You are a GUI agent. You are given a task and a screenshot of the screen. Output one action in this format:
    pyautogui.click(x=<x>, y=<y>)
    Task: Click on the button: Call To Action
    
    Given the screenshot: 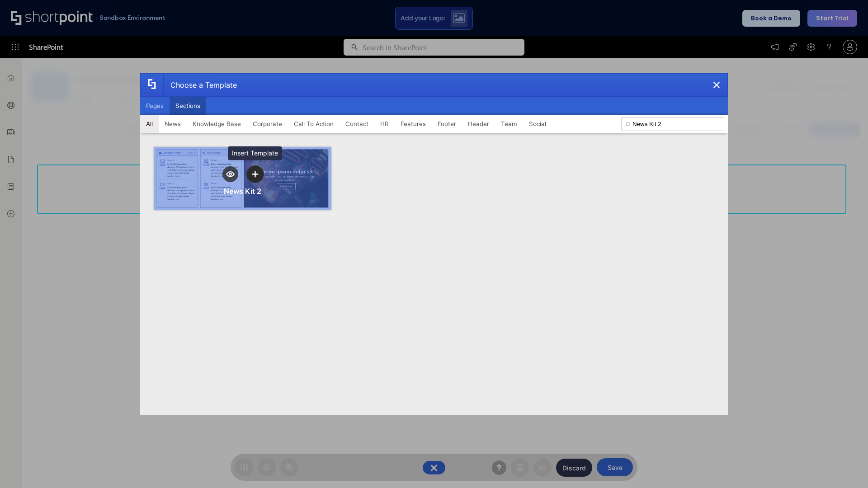 What is the action you would take?
    pyautogui.click(x=314, y=124)
    